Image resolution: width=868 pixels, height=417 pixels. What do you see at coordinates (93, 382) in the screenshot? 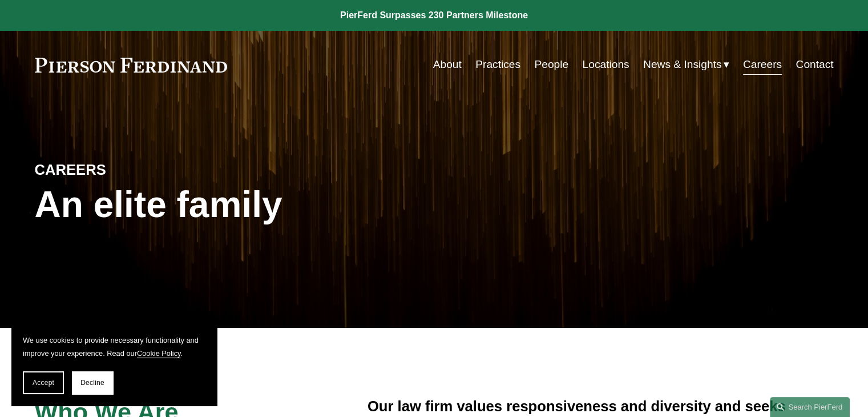
I see `button: Decline` at bounding box center [93, 382].